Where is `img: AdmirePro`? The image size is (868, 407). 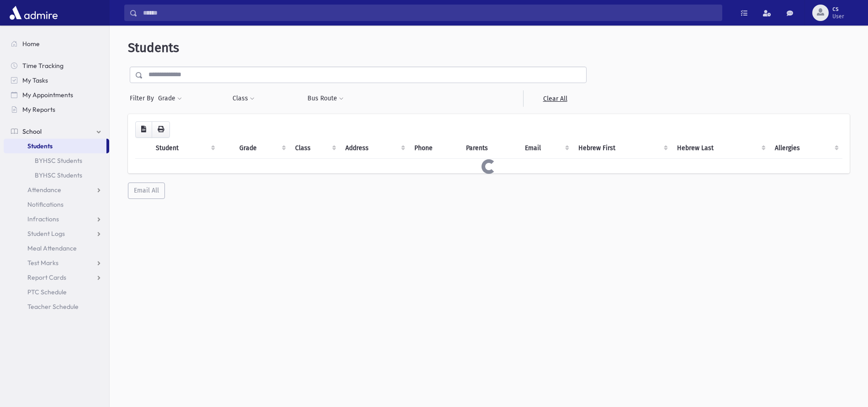 img: AdmirePro is located at coordinates (33, 13).